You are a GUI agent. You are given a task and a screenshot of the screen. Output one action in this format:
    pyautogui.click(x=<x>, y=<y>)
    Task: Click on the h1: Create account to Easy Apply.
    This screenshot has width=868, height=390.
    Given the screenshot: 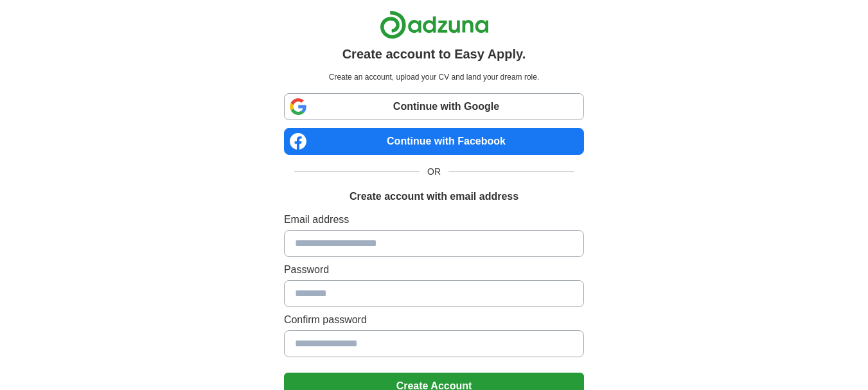 What is the action you would take?
    pyautogui.click(x=434, y=54)
    